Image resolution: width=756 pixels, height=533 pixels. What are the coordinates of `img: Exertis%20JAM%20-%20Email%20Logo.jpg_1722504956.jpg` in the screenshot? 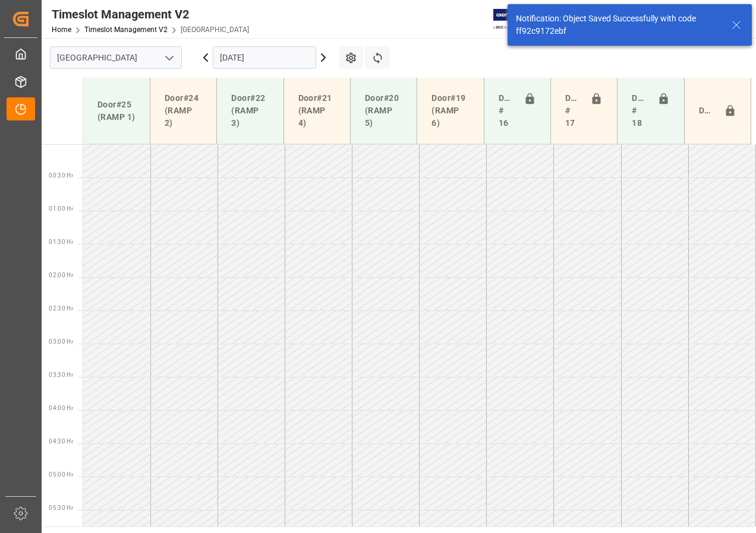 It's located at (513, 19).